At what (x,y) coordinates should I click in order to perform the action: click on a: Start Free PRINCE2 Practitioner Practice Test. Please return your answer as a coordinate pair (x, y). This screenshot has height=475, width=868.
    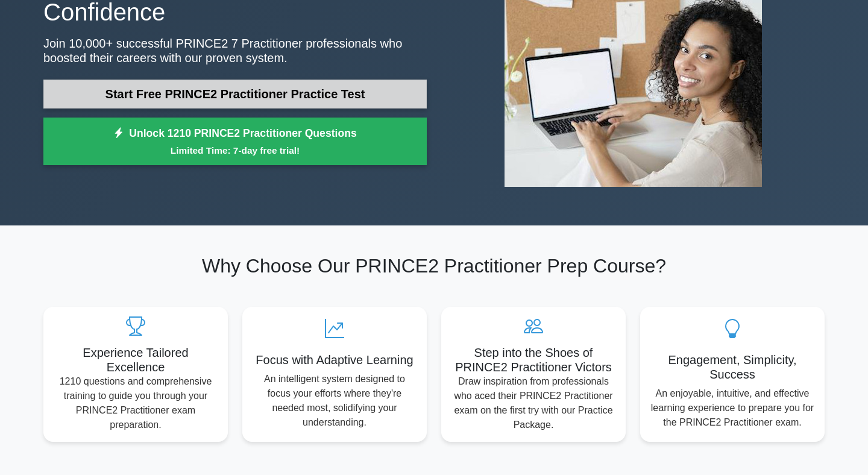
    Looking at the image, I should click on (235, 94).